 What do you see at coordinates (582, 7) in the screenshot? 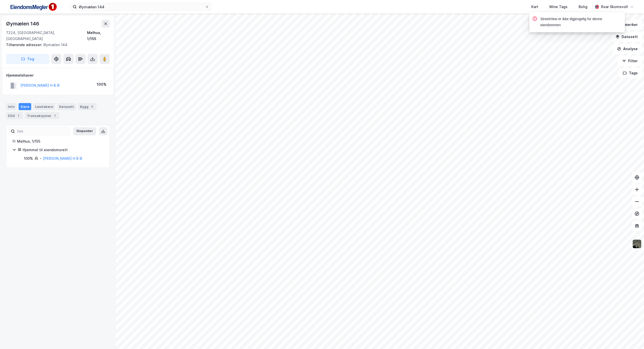
I see `div: Bolig` at bounding box center [582, 7].